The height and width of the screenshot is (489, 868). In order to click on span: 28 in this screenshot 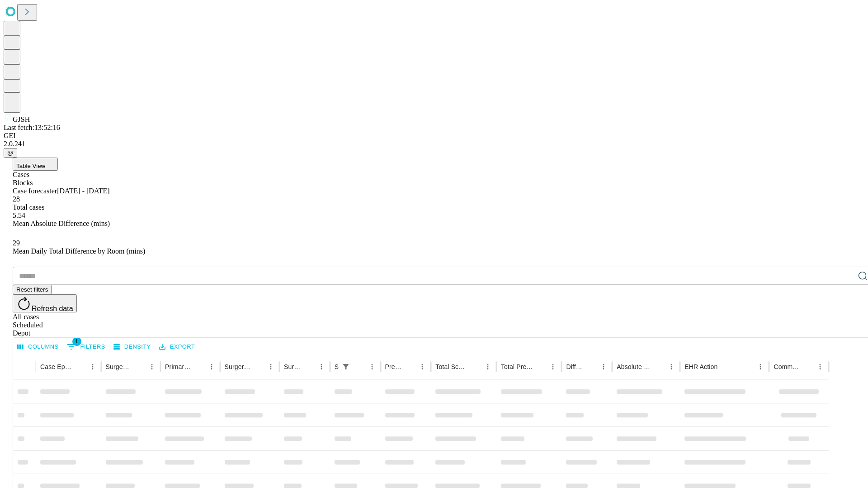, I will do `click(16, 198)`.